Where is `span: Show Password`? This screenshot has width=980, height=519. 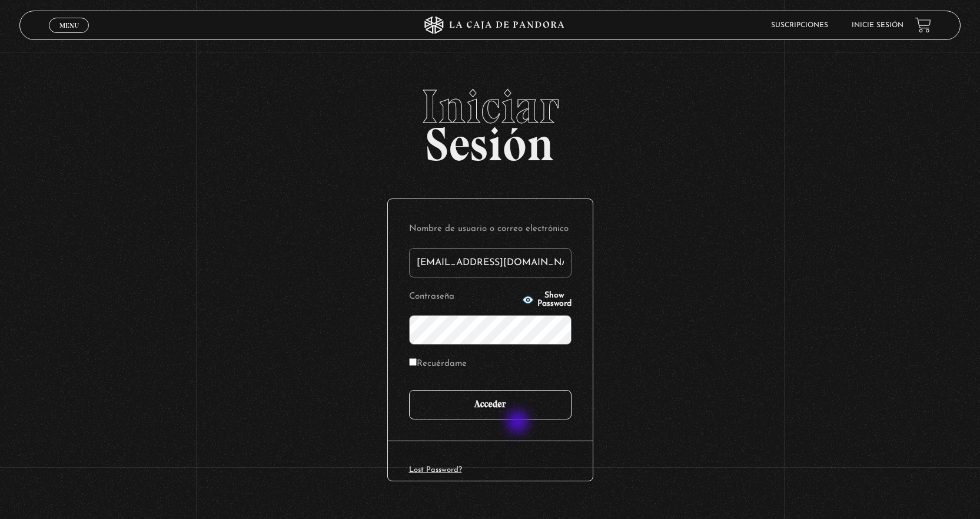 span: Show Password is located at coordinates (555, 300).